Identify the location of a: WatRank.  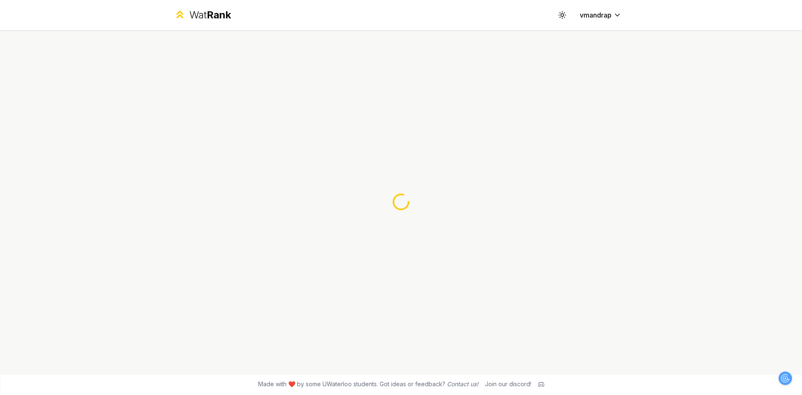
(202, 15).